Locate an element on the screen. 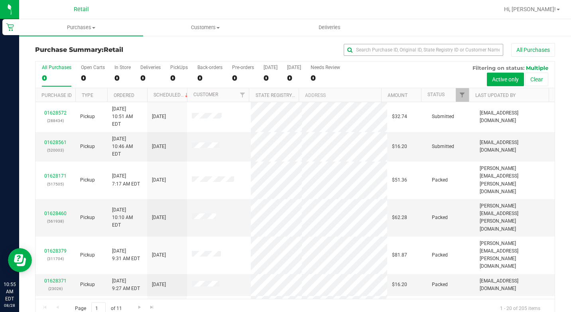 The height and width of the screenshot is (312, 571). a: 01628171 is located at coordinates (55, 176).